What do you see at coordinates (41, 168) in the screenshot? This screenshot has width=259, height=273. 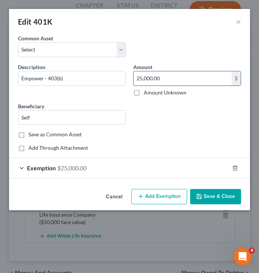 I see `span: Exemption` at bounding box center [41, 168].